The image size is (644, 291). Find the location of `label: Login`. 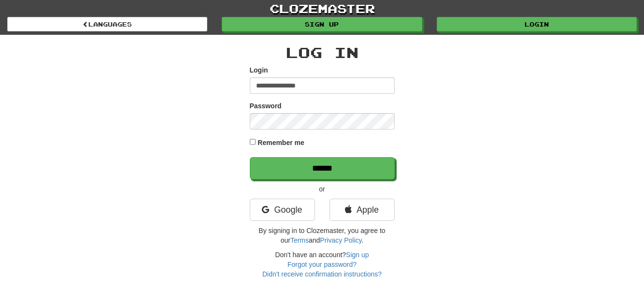

label: Login is located at coordinates (259, 70).